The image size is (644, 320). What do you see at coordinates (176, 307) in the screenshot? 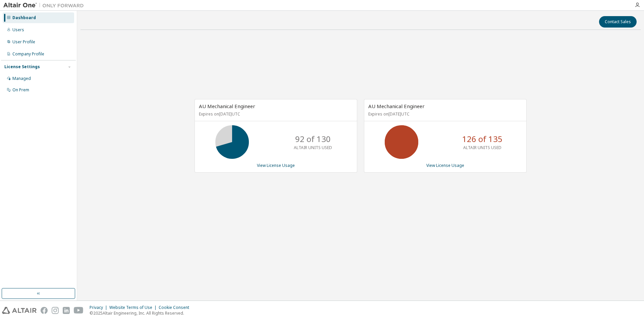
I see `div: Cookie Consent` at bounding box center [176, 307].